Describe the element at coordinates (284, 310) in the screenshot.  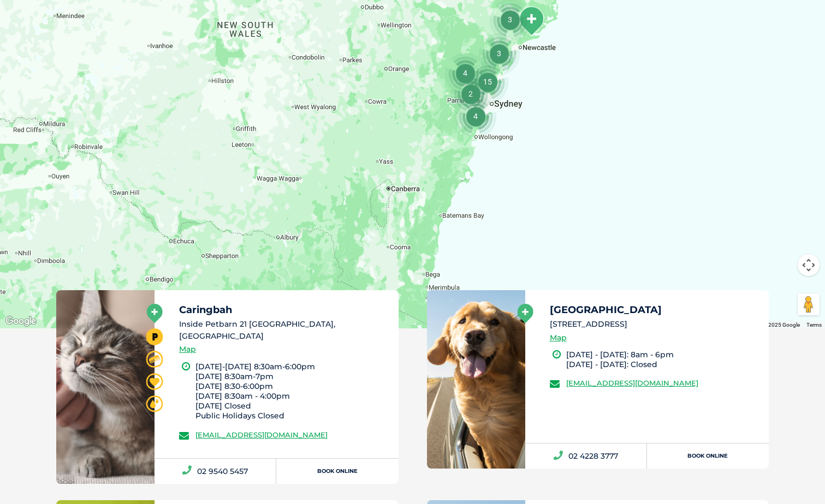
I see `h5: Caringbah` at that location.